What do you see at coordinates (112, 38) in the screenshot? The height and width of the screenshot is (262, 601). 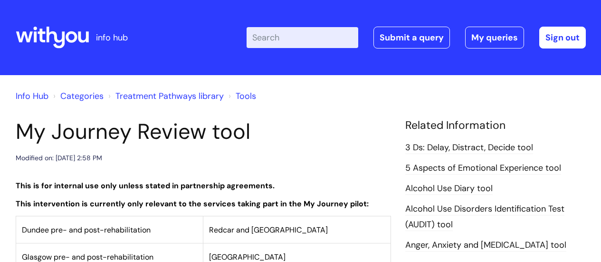 I see `p: info hub` at bounding box center [112, 38].